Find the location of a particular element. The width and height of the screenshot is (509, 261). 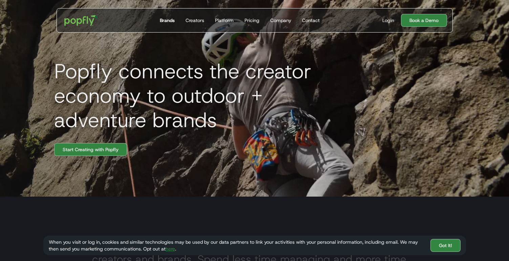

a: home is located at coordinates (81, 20).